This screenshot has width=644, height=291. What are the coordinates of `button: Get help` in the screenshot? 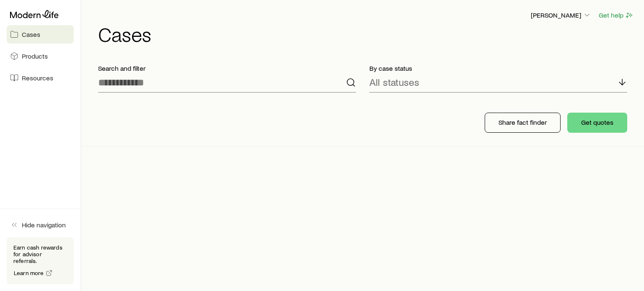 It's located at (616, 15).